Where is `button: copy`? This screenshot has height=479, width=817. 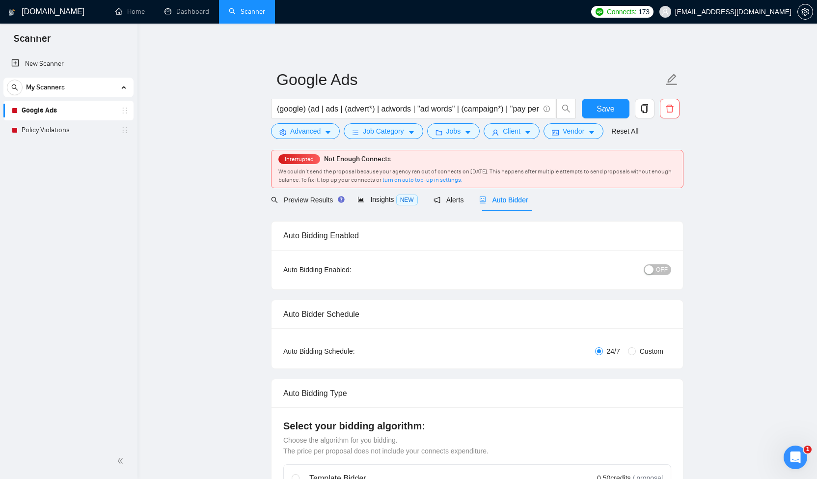 button: copy is located at coordinates (645, 109).